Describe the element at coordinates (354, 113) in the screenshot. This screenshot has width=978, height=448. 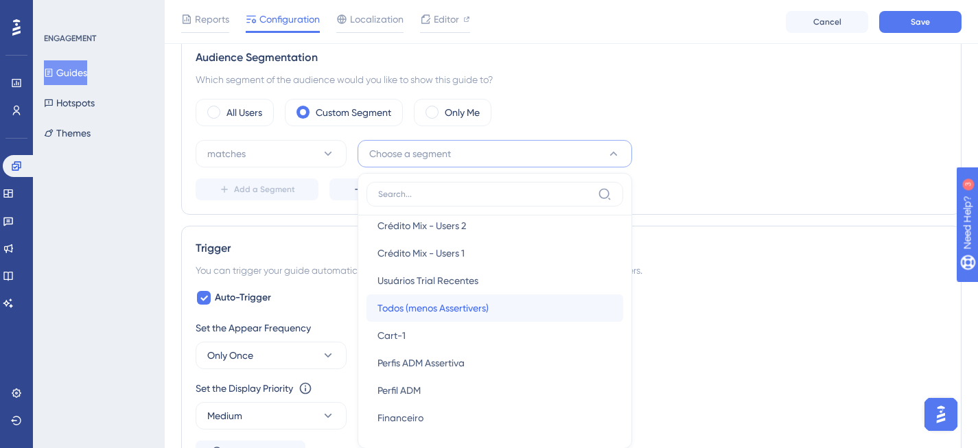
I see `label: Custom Segment` at that location.